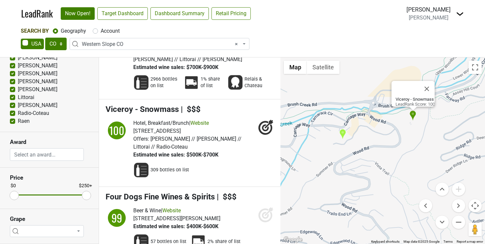  Describe the element at coordinates (343, 134) in the screenshot. I see `div: Kenichi Snowmass` at that location.